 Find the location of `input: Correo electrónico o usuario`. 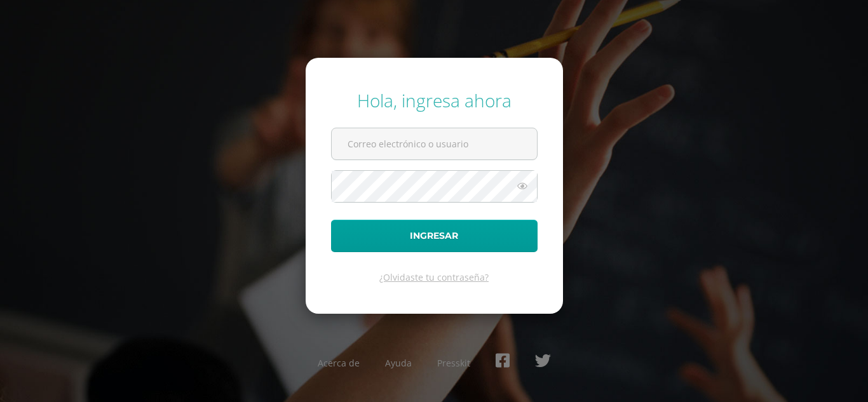

input: Correo electrónico o usuario is located at coordinates (434, 144).